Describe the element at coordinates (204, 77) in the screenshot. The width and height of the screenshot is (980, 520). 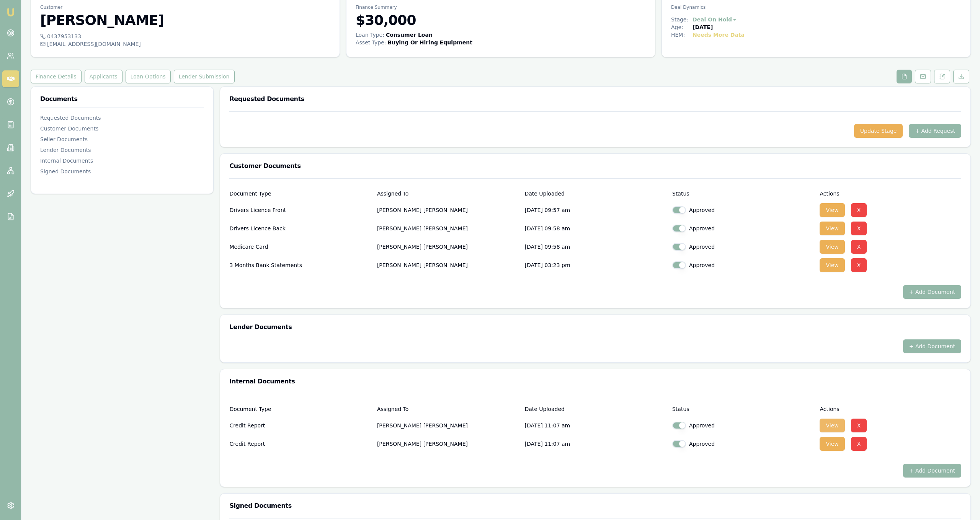
I see `a: Lender Submission` at that location.